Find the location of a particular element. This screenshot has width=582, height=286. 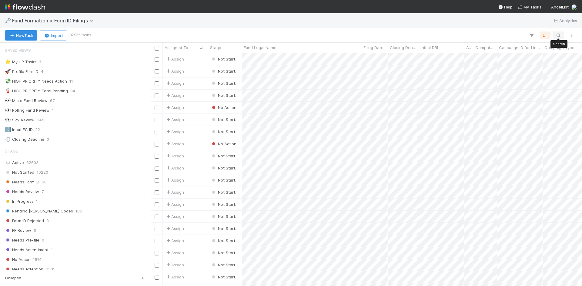

span: Needs Form ID is located at coordinates (22, 182).